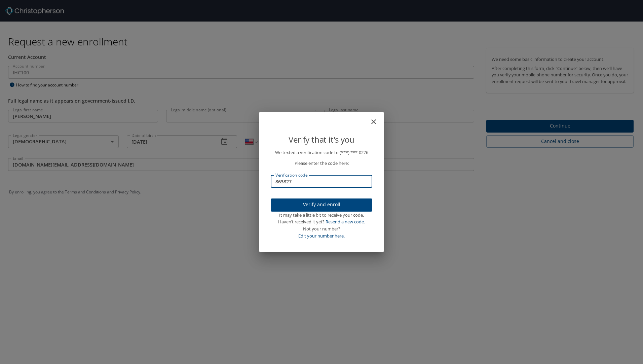 The image size is (643, 364). What do you see at coordinates (377, 118) in the screenshot?
I see `button: close` at bounding box center [377, 118].